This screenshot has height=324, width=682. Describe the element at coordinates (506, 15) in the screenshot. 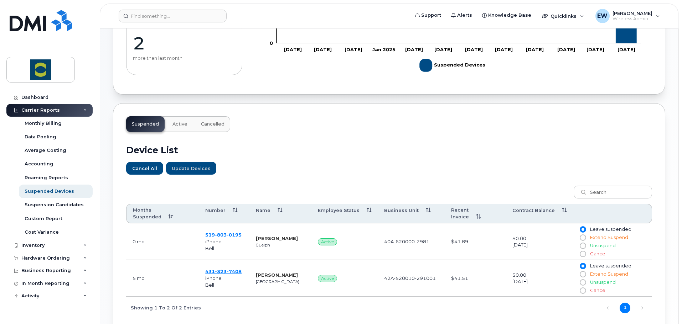

I see `a: Knowledge Base` at that location.